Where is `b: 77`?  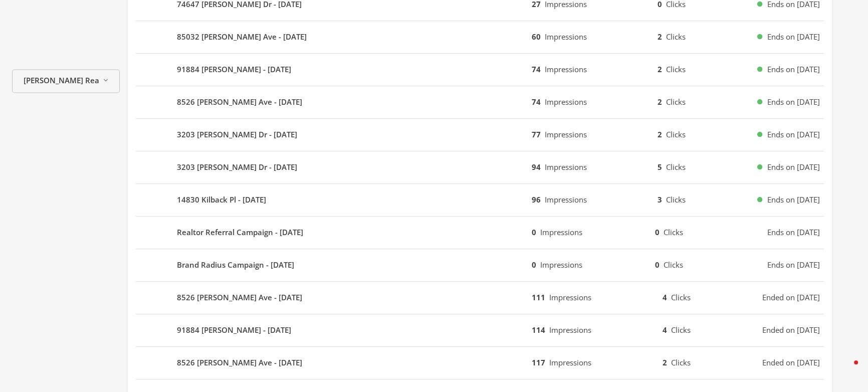
b: 77 is located at coordinates (535, 134).